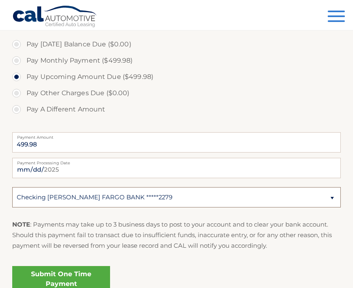 The height and width of the screenshot is (288, 353). Describe the element at coordinates (176, 136) in the screenshot. I see `label: Payment Amount` at that location.